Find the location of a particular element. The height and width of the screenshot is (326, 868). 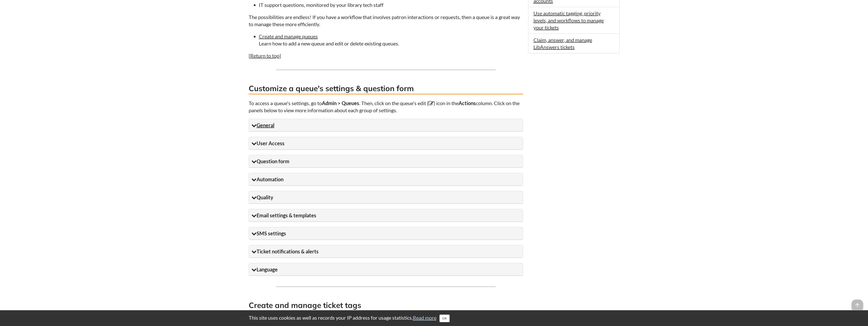

a: Claim, answer, and manage LibAnswers tickets is located at coordinates (563, 44).